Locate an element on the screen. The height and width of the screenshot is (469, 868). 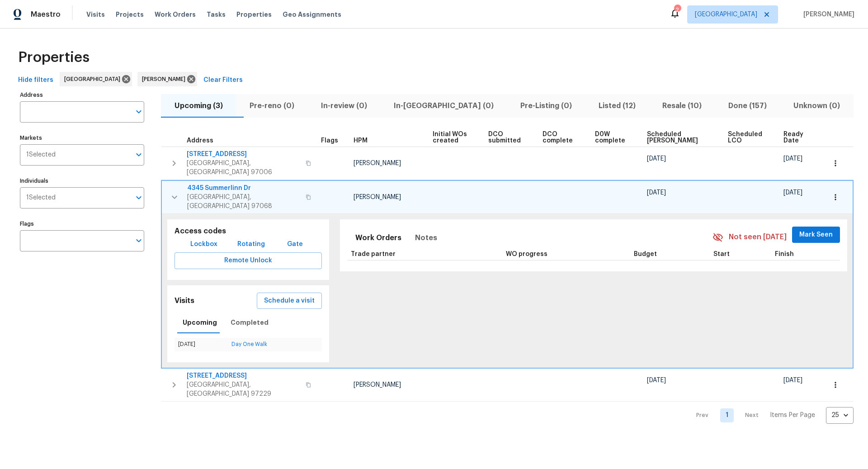
span: Upcoming is located at coordinates (200, 323).